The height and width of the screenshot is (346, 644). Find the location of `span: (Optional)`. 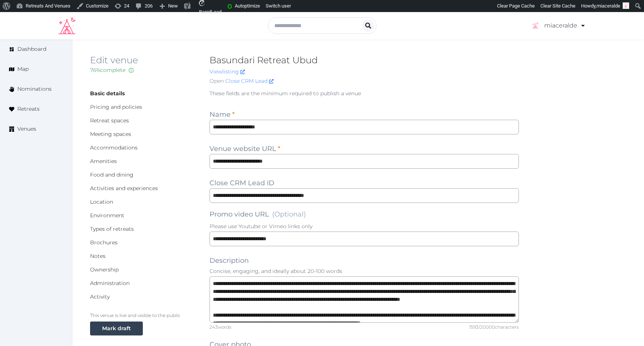

span: (Optional) is located at coordinates (289, 214).